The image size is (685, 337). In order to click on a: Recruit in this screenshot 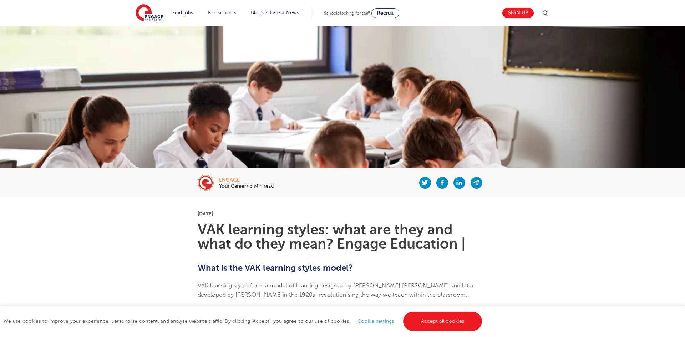, I will do `click(385, 13)`.